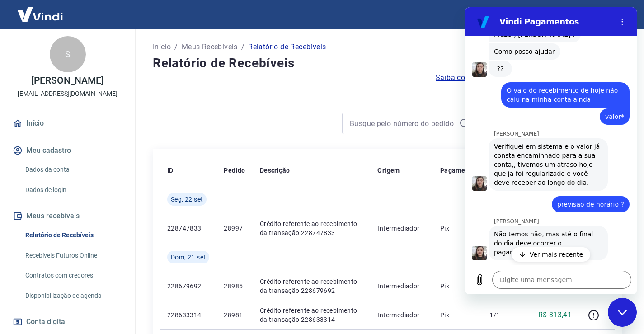 Image resolution: width=644 pixels, height=334 pixels. Describe the element at coordinates (188, 315) in the screenshot. I see `p: 228633314` at that location.